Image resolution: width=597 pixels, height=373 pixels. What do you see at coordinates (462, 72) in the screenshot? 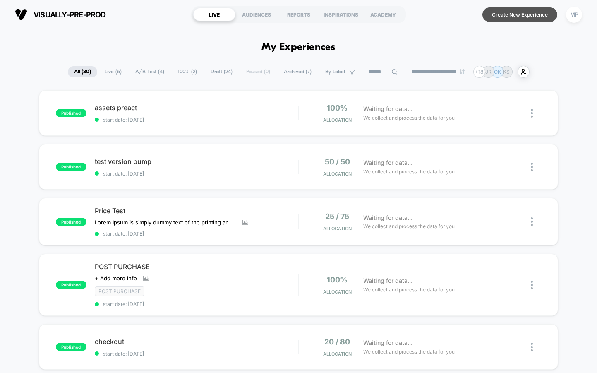
I see `img: end` at bounding box center [462, 72].